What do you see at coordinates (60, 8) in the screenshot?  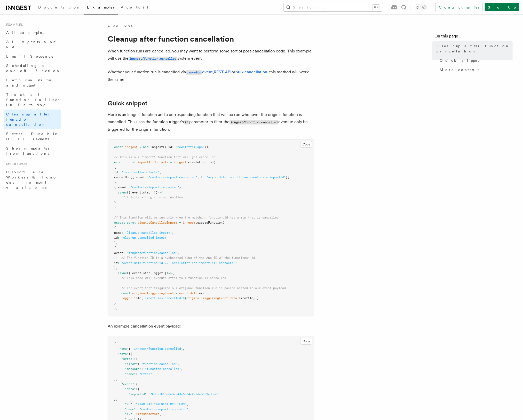 I see `a: Documentation` at bounding box center [60, 8].